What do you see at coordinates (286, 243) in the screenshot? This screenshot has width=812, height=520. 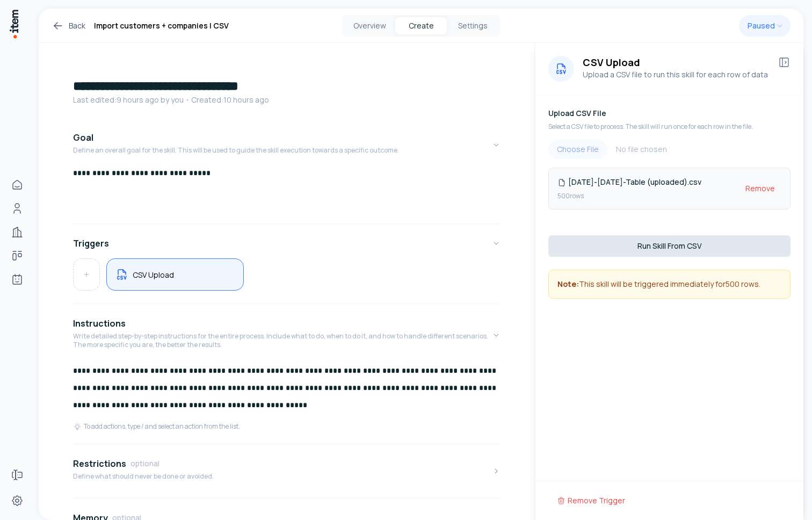 I see `button: Triggers` at bounding box center [286, 243].